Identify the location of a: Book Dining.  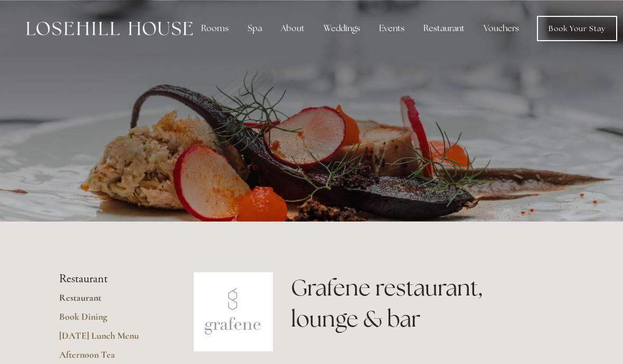
(109, 320).